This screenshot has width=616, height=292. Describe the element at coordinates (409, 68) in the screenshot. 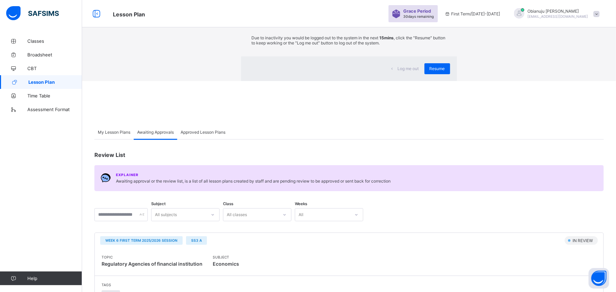

I see `span: Log me out` at that location.